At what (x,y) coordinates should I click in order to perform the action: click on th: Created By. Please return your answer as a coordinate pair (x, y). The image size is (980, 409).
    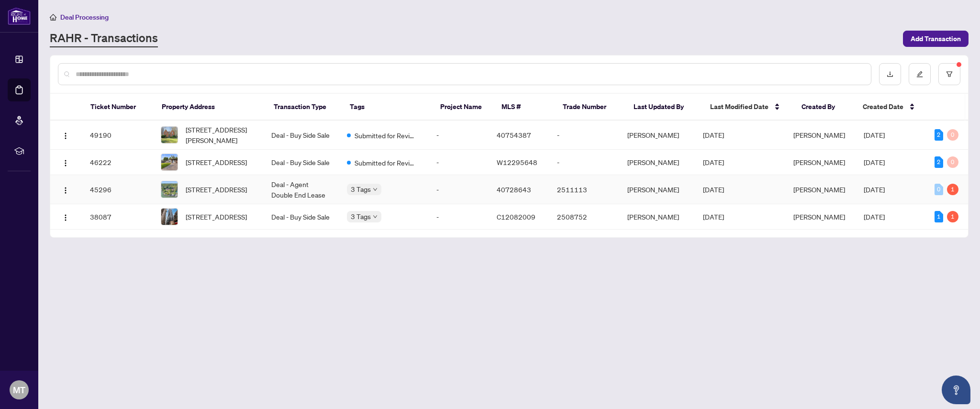
    Looking at the image, I should click on (824, 108).